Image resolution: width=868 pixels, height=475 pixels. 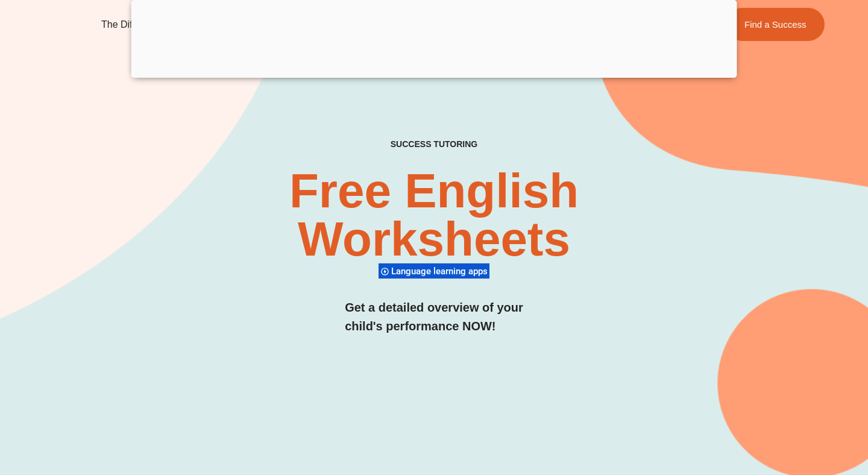 I want to click on div: Language learning apps, so click(x=434, y=270).